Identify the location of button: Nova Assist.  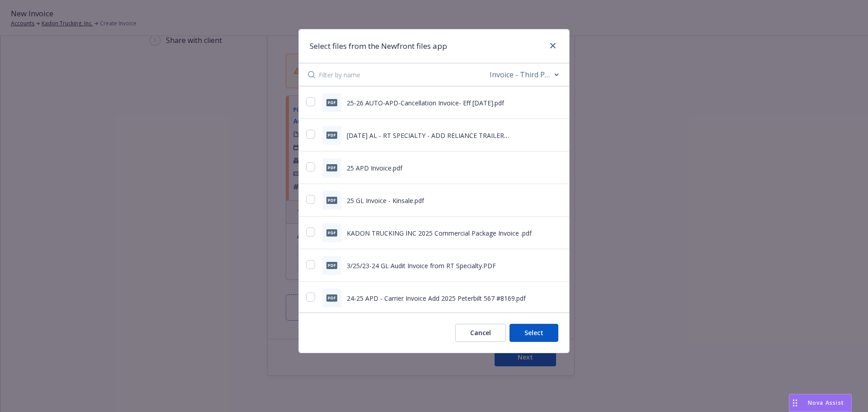
(820, 403).